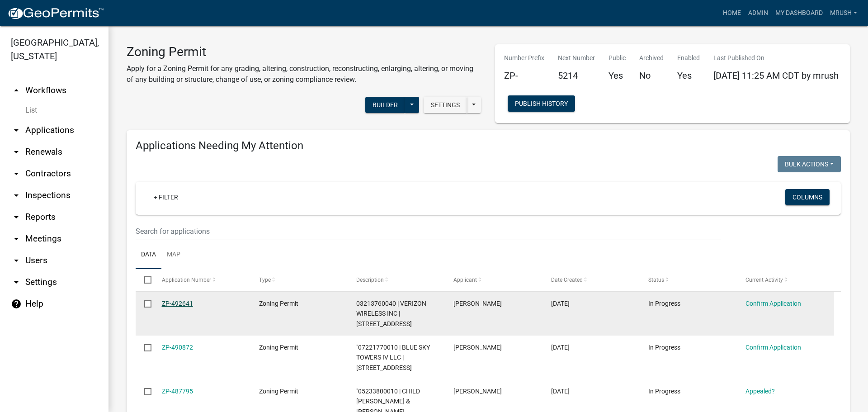 This screenshot has width=868, height=412. I want to click on button: Bulk Actions, so click(809, 164).